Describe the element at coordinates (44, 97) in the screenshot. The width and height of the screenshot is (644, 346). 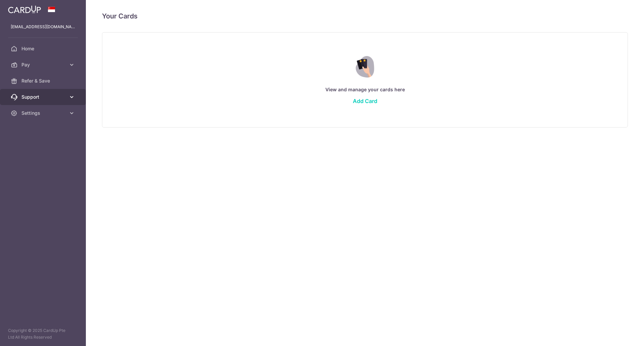
I see `span: Support` at that location.